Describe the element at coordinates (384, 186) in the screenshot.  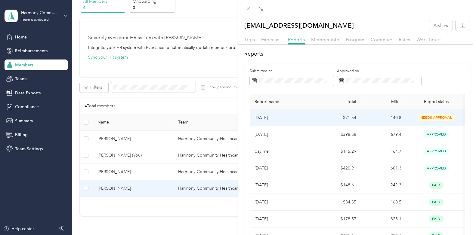
I see `td: 242.3` at that location.